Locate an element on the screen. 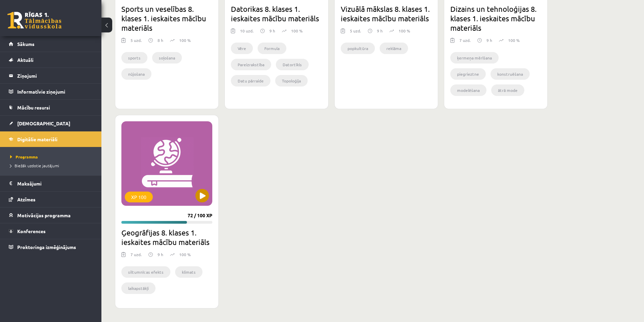  a: Mācību resursi is located at coordinates (51, 108).